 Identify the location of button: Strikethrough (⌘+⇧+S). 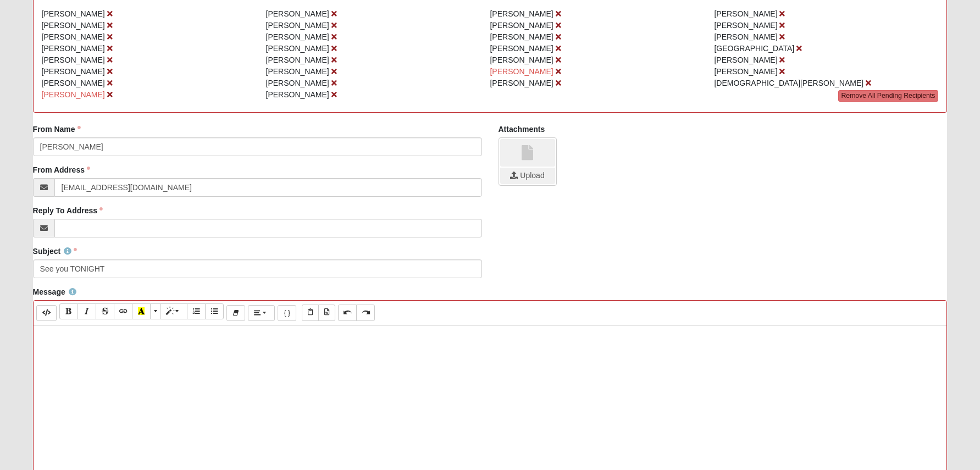
(105, 311).